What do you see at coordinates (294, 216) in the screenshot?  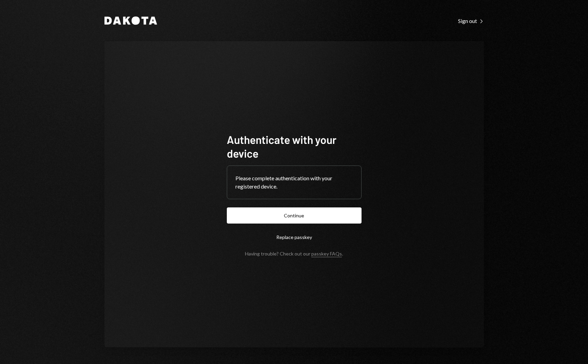 I see `button: Continue` at bounding box center [294, 216].